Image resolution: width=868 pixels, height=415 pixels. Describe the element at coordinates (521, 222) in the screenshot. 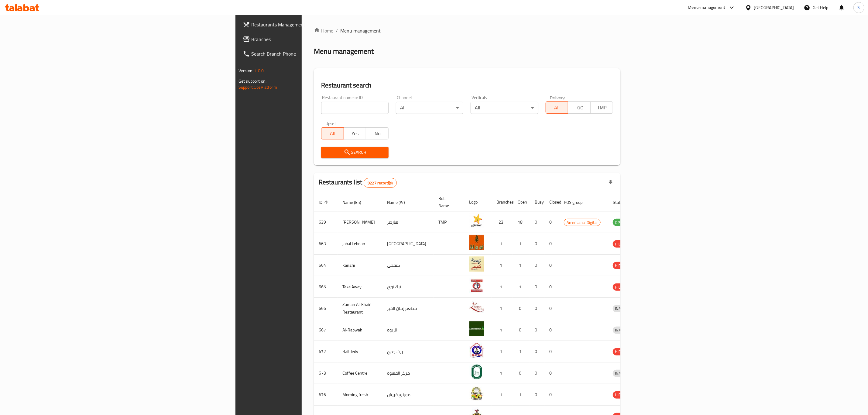

I see `td: 18` at that location.